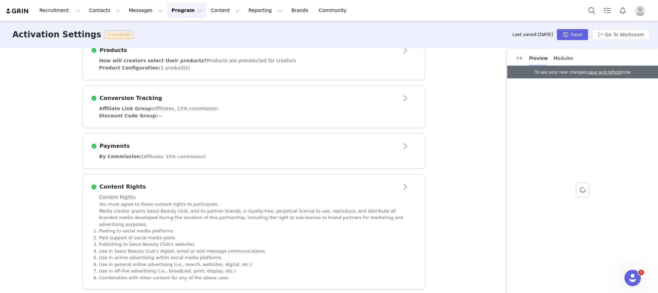  I want to click on a: grin logo, so click(17, 11).